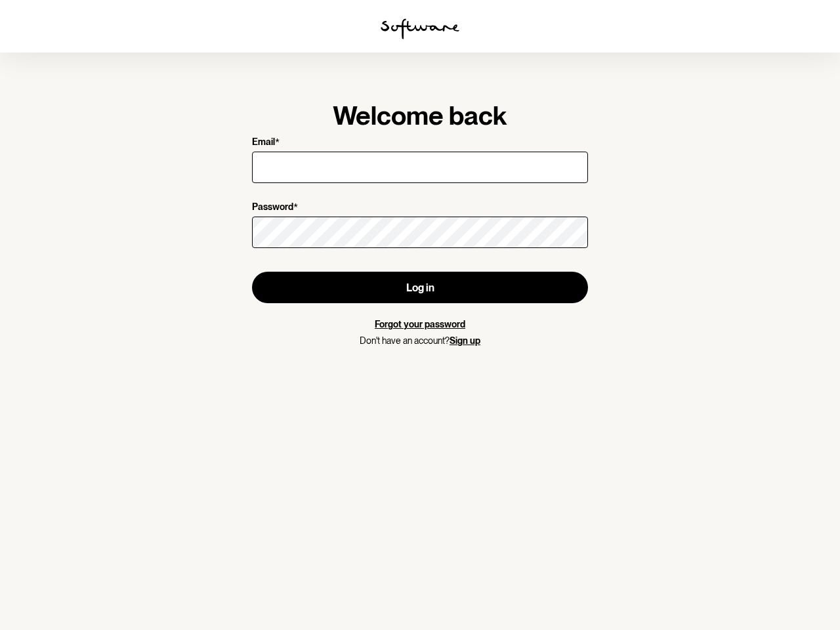 The image size is (840, 630). Describe the element at coordinates (420, 325) in the screenshot. I see `a: Forgot your password` at that location.